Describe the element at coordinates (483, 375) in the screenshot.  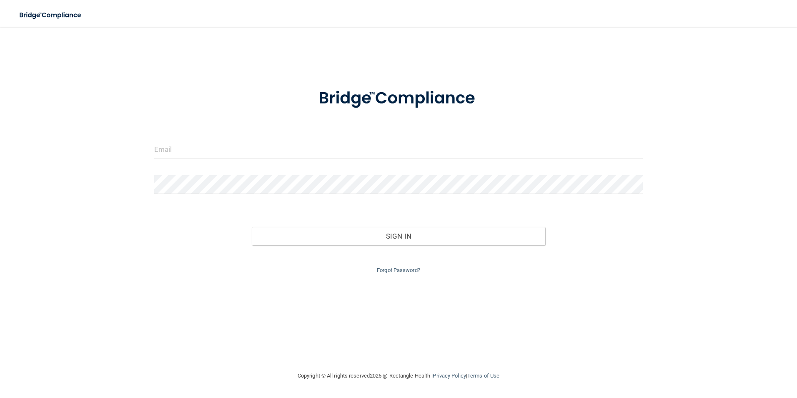
I see `a: Terms of Use` at that location.